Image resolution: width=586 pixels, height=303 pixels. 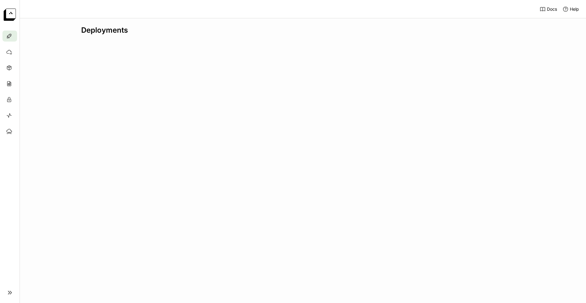 I want to click on div: Help, so click(x=571, y=9).